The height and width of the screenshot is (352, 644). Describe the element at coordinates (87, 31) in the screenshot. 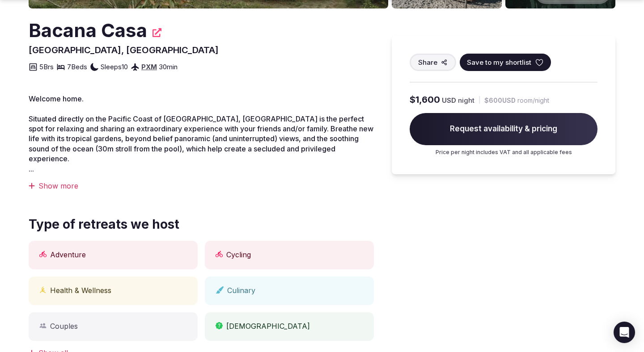

I see `h2: Bacana Casa` at that location.